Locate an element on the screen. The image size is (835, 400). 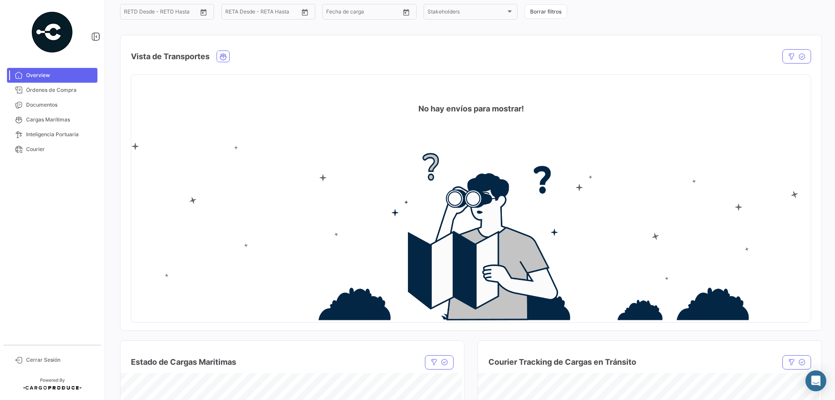
a: Documentos is located at coordinates (52, 105).